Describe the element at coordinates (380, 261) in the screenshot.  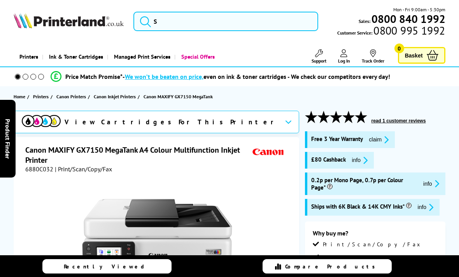
I see `span: Up to 24ppm Mono Print` at that location.